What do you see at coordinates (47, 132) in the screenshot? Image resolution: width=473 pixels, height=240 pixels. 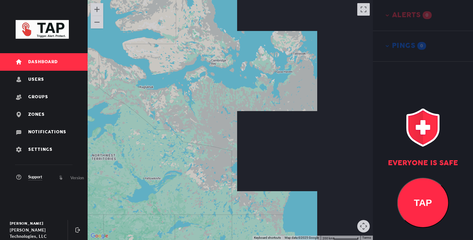 I see `span: Notifications` at bounding box center [47, 132].